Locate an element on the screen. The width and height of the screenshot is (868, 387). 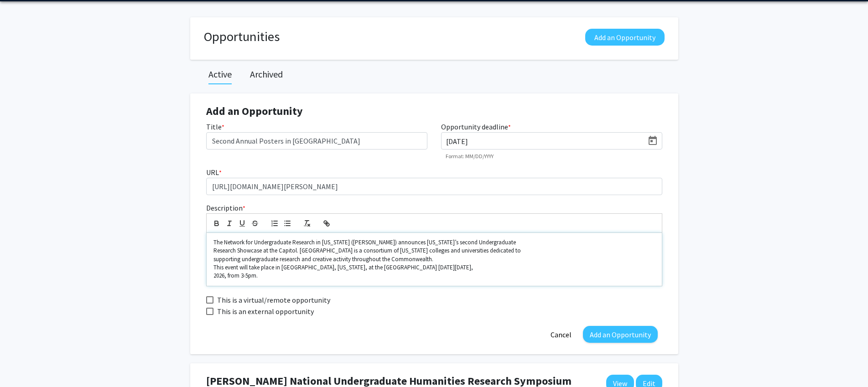
label: Opportunity deadline is located at coordinates (476, 127).